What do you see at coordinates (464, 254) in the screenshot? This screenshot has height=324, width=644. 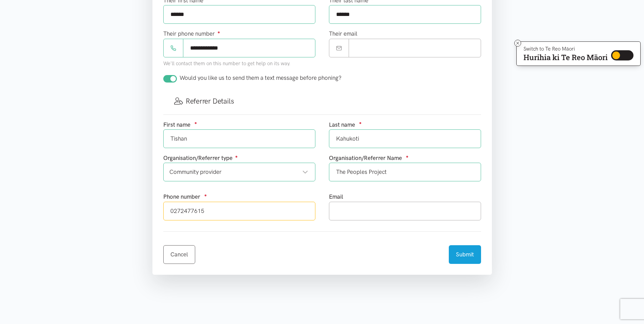 I see `button: Submit` at bounding box center [464, 254].